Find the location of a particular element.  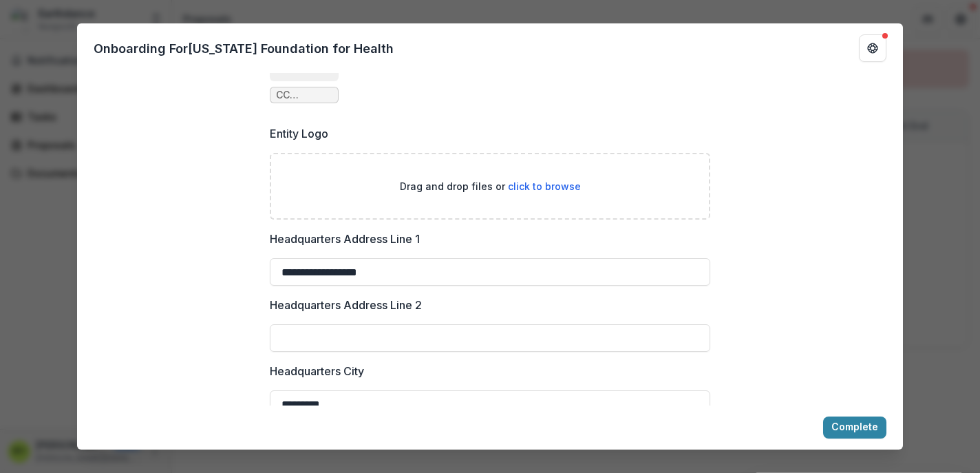

span: CC EarthDance IRS 501C3 Determination Letter (1) copy.pdf is located at coordinates (304, 95).